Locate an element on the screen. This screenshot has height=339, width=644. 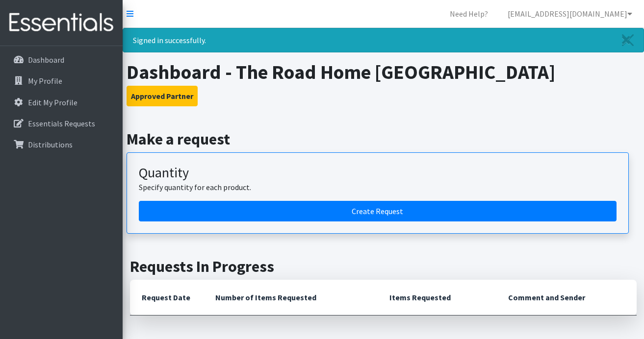
p: Distributions is located at coordinates (50, 145).